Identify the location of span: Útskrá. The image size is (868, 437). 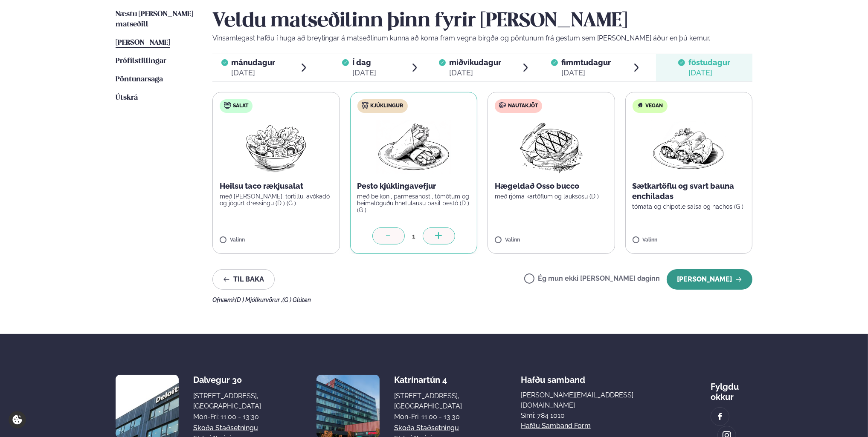
(127, 98).